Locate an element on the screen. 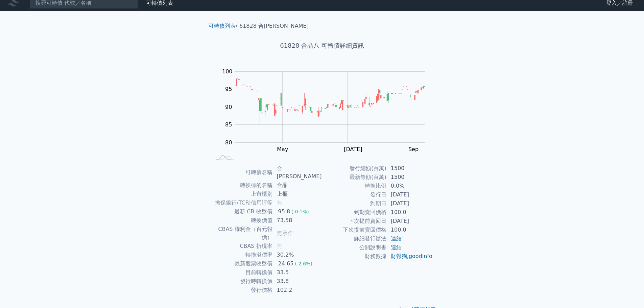 The image size is (644, 308). td: 發行價格 is located at coordinates (242, 290).